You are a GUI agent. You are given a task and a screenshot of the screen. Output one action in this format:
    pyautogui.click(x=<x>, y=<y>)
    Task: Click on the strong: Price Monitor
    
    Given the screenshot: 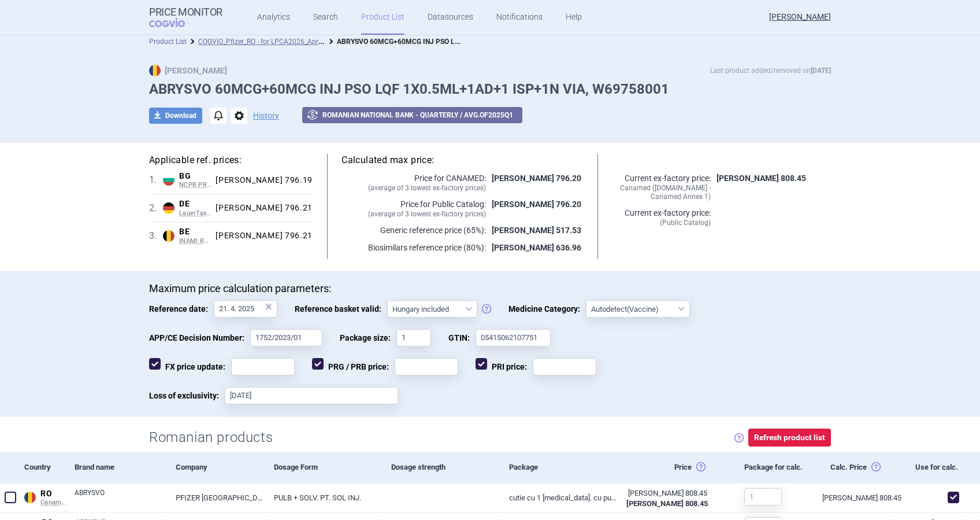 What is the action you would take?
    pyautogui.click(x=186, y=12)
    